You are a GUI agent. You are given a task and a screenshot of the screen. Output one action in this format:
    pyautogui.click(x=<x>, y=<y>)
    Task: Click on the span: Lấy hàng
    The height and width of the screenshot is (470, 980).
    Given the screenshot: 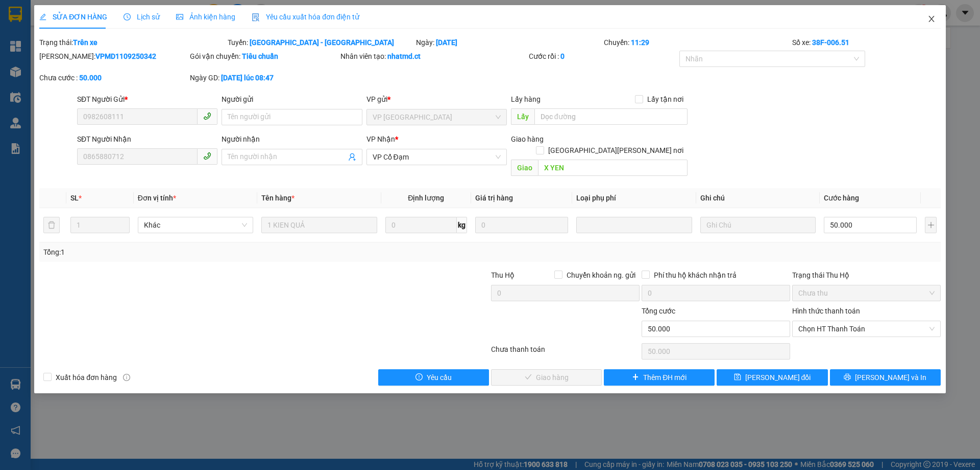 What is the action you would take?
    pyautogui.click(x=526, y=99)
    